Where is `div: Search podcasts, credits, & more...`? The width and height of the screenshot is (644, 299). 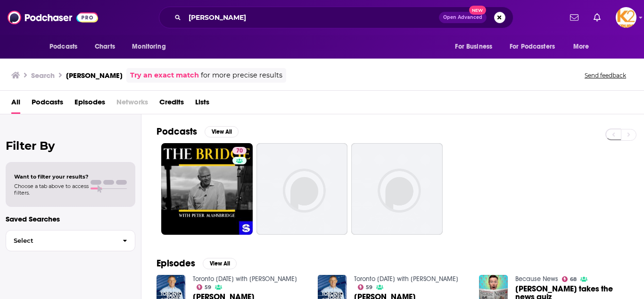
div: Search podcasts, credits, & more... is located at coordinates (336, 17).